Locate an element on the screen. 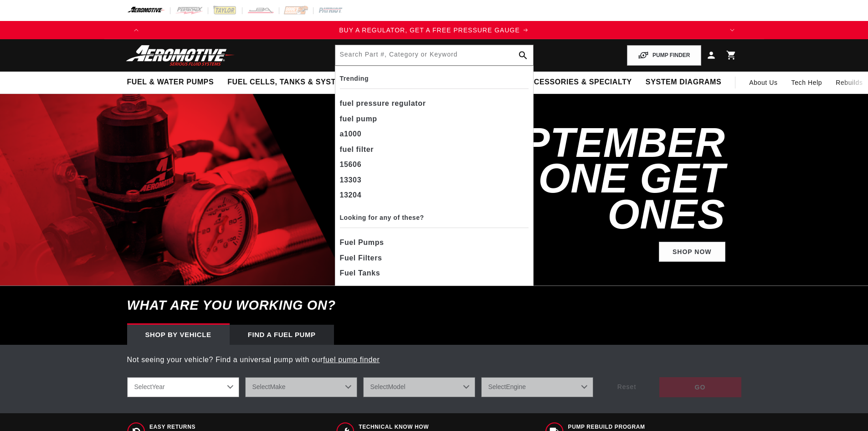 This screenshot has height=431, width=868. div: fuel pressure regulator is located at coordinates (434, 103).